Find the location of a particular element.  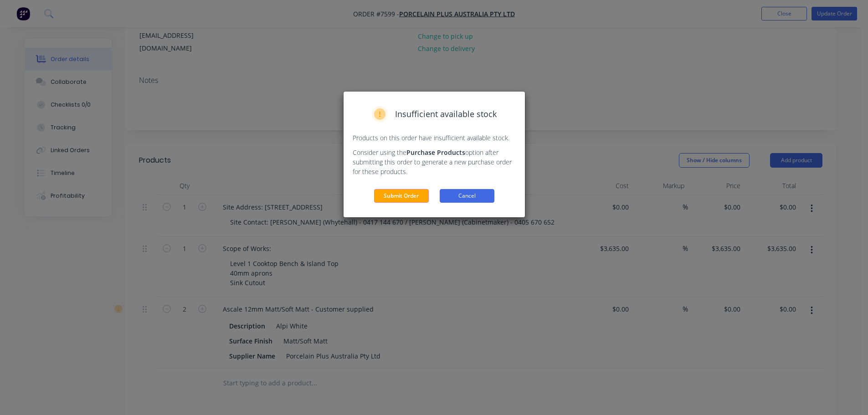

span: Insufficient available stock is located at coordinates (446, 114).